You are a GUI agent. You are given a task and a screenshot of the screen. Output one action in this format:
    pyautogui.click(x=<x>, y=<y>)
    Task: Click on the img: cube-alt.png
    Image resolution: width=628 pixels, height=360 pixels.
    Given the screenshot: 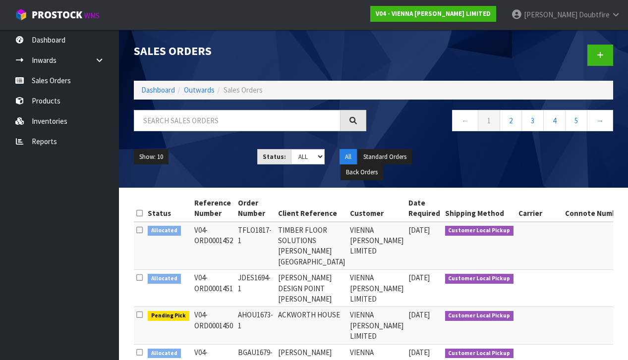 What is the action you would take?
    pyautogui.click(x=21, y=14)
    